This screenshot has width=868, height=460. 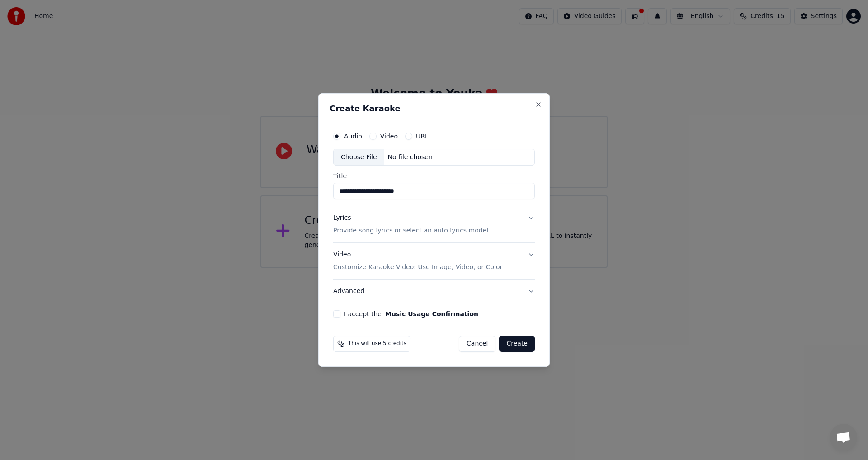 I want to click on button: LyricsProvide song lyrics or select an auto lyrics model, so click(x=434, y=225).